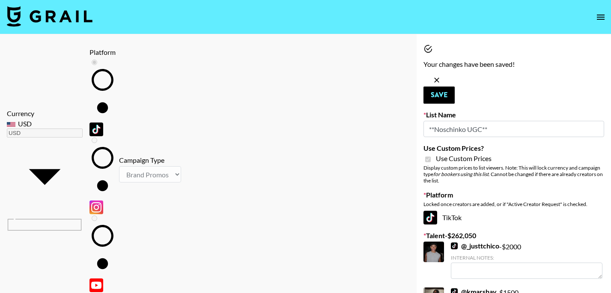 The width and height of the screenshot is (611, 293). Describe the element at coordinates (437, 80) in the screenshot. I see `button: Close` at that location.